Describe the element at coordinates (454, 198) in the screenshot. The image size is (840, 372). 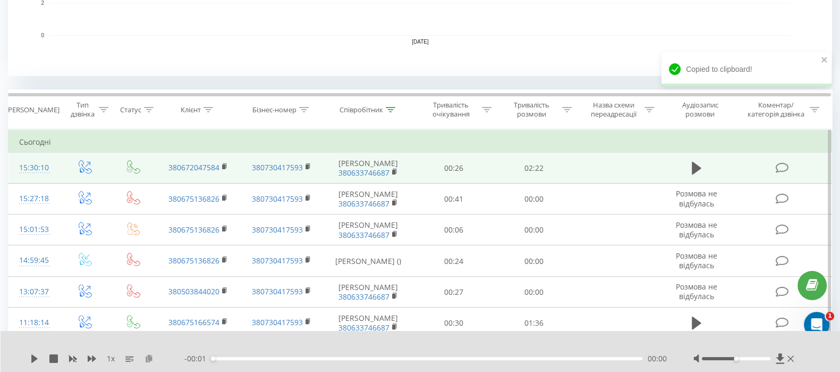
I see `font: 00:41` at that location.